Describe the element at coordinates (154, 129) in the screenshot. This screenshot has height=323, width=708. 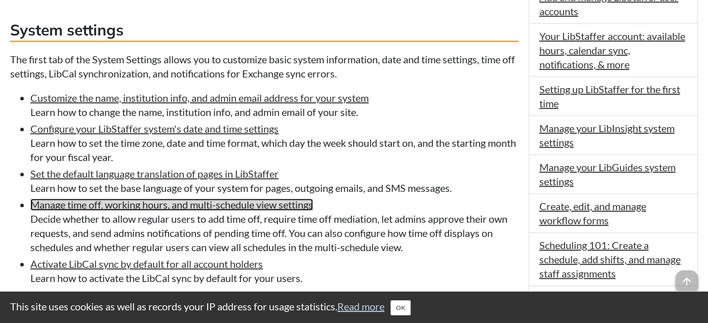
I see `a: Configure your LibStaffer system's date and time settings` at that location.